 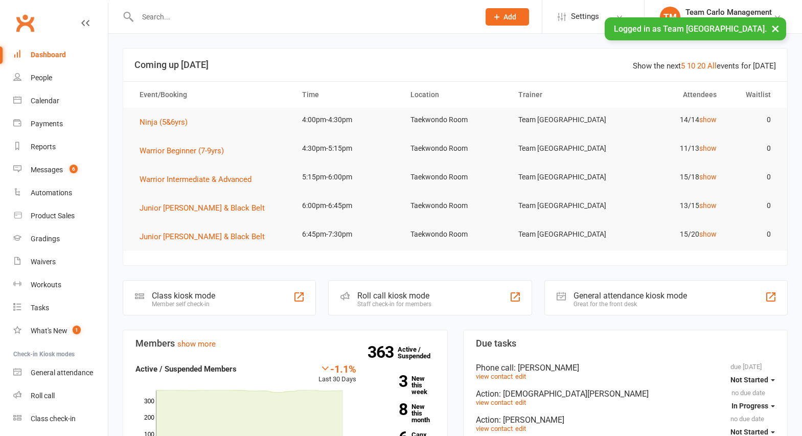 I want to click on span: Not Started, so click(x=750, y=432).